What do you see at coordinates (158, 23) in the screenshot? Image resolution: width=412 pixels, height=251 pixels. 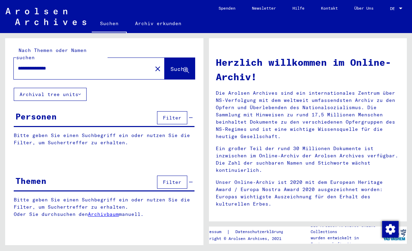 I see `a: Archiv erkunden` at bounding box center [158, 23].